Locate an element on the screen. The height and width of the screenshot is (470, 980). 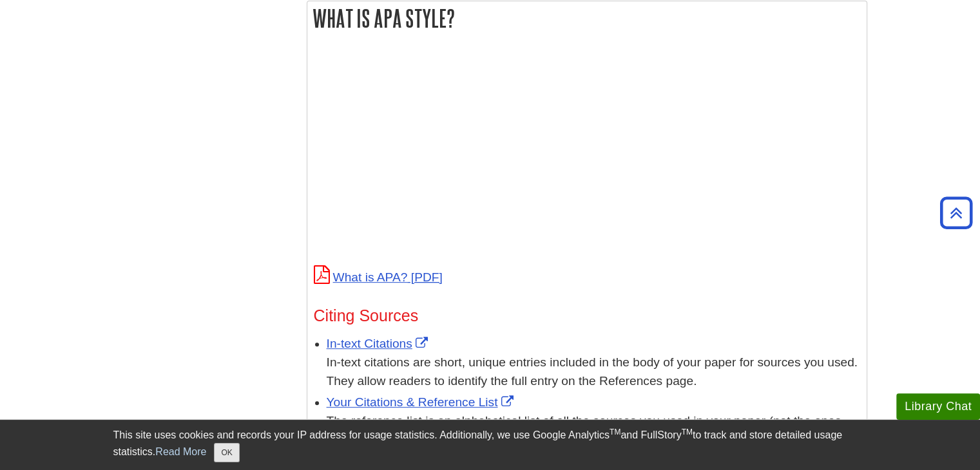
a: Back to Top is located at coordinates (956, 212).